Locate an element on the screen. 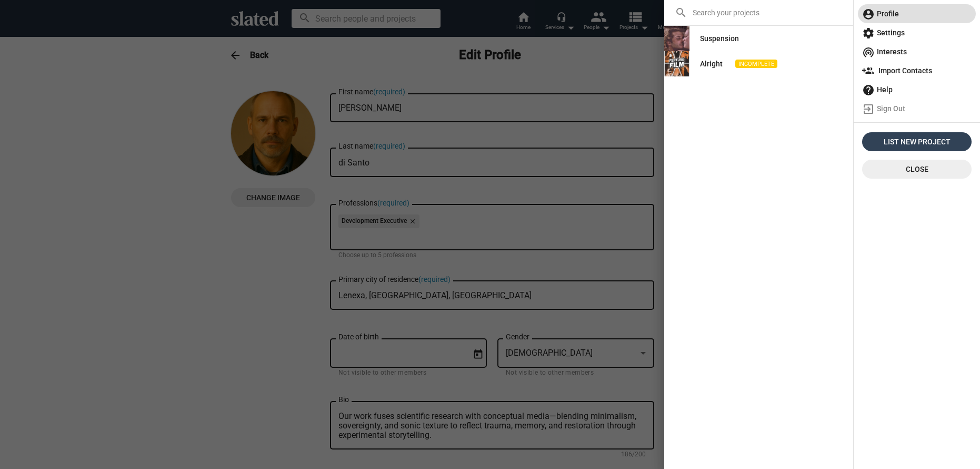 Image resolution: width=980 pixels, height=469 pixels. span: Profile is located at coordinates (917, 14).